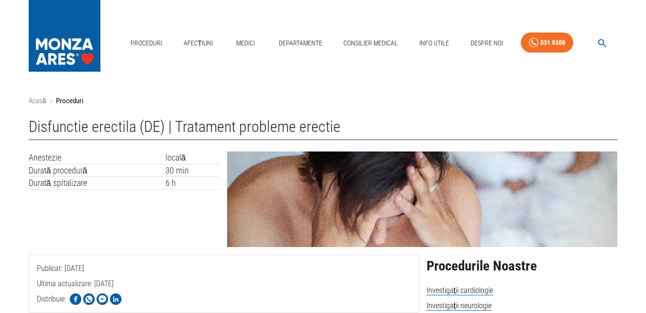 The height and width of the screenshot is (313, 646). What do you see at coordinates (97, 158) in the screenshot?
I see `td: Anestezie` at bounding box center [97, 158].